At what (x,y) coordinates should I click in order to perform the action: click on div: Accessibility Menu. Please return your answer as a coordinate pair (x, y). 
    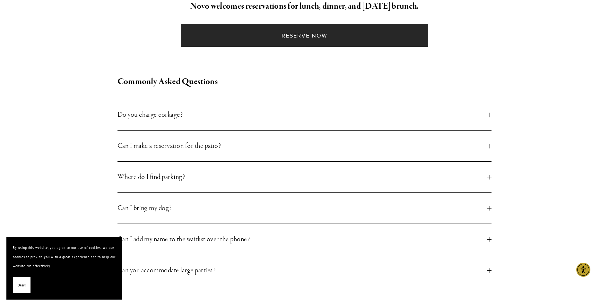
    Looking at the image, I should click on (583, 270).